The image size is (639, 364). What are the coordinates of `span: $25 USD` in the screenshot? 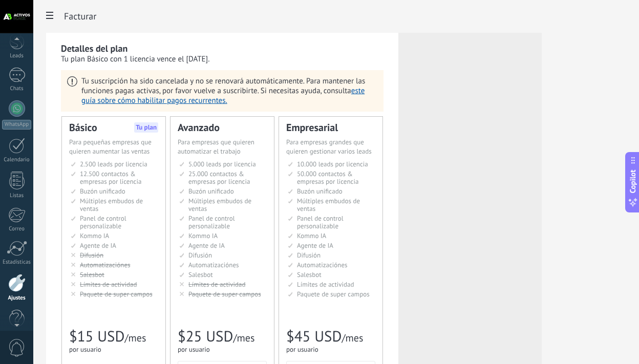 It's located at (205, 337).